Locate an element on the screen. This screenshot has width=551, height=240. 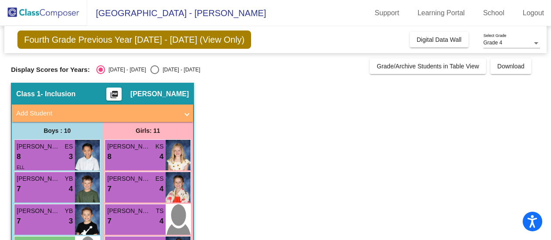
div: Girls: 11 is located at coordinates (148, 131).